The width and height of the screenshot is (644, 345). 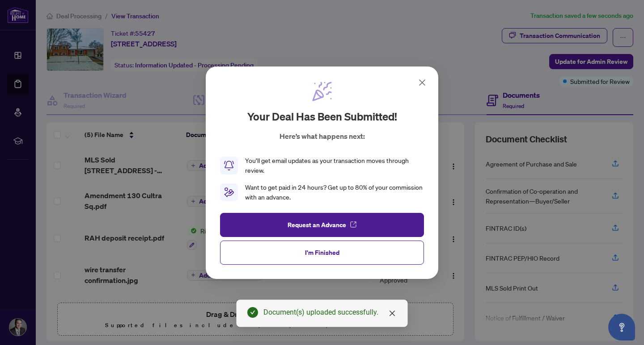 What do you see at coordinates (253, 313) in the screenshot?
I see `span: check-circle` at bounding box center [253, 313].